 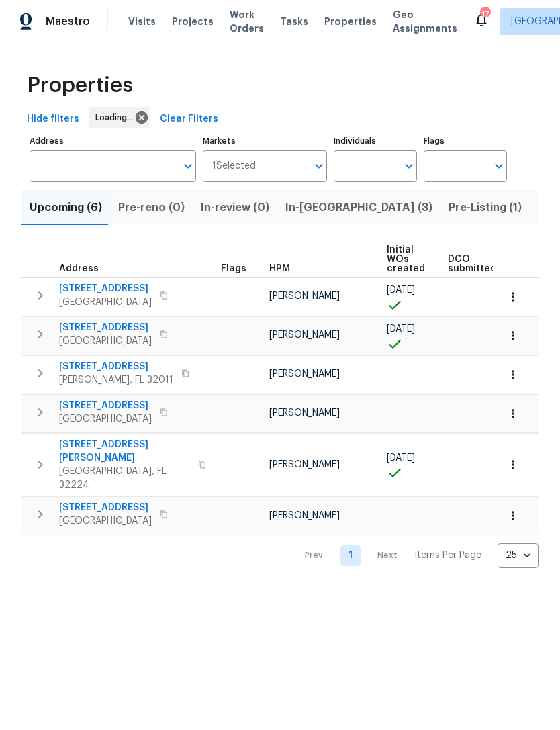 I want to click on a: Goto page 1, so click(x=350, y=555).